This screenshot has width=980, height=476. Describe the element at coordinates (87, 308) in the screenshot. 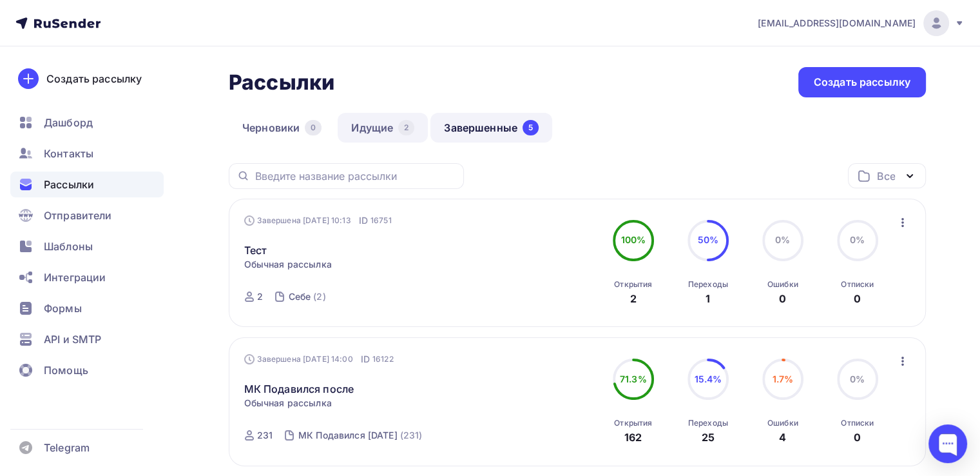

I see `a: Формы` at that location.